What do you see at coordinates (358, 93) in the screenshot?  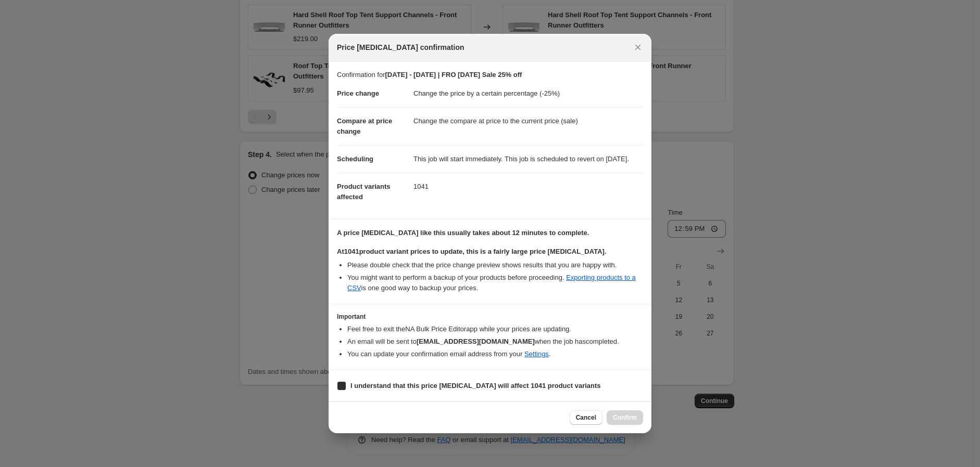 I see `span: Price change` at bounding box center [358, 93].